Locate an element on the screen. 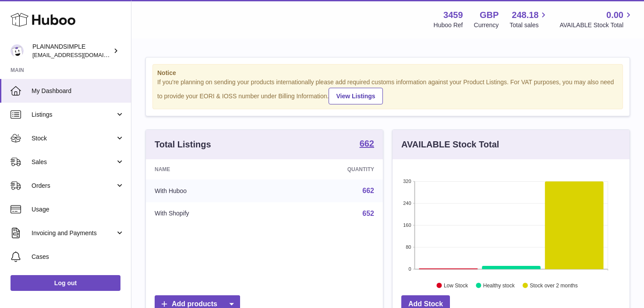 This screenshot has width=644, height=308. a: 248.18 Total sales is located at coordinates (528, 19).